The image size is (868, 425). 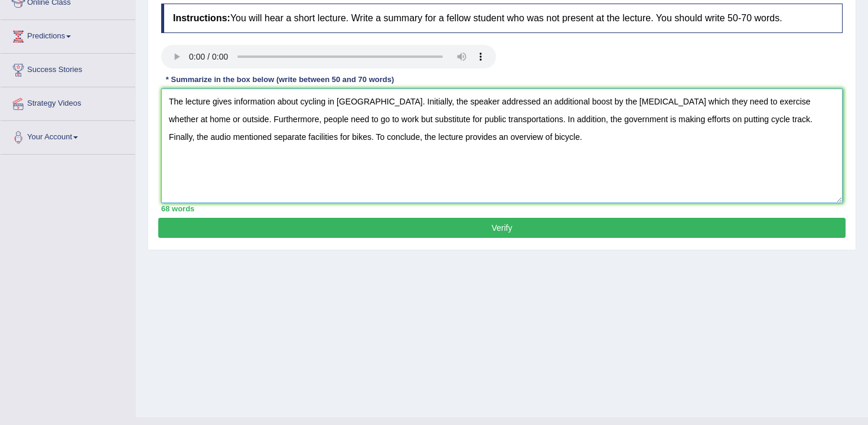 What do you see at coordinates (502, 228) in the screenshot?
I see `button: Verify` at bounding box center [502, 228].